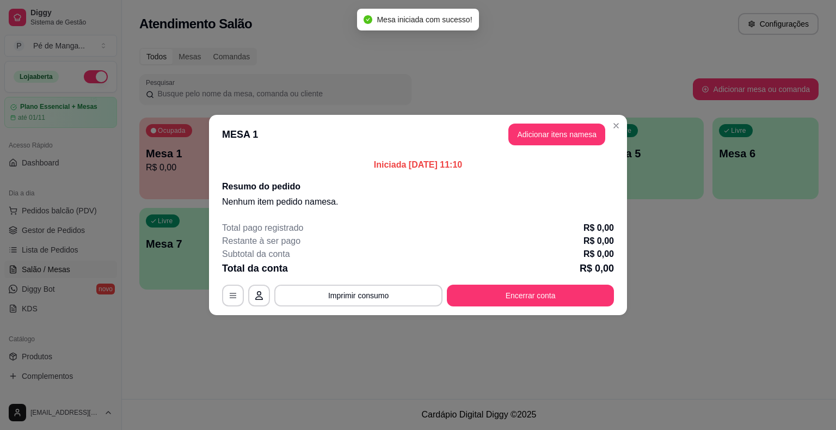  What do you see at coordinates (358, 296) in the screenshot?
I see `button: Imprimir consumo` at bounding box center [358, 296].